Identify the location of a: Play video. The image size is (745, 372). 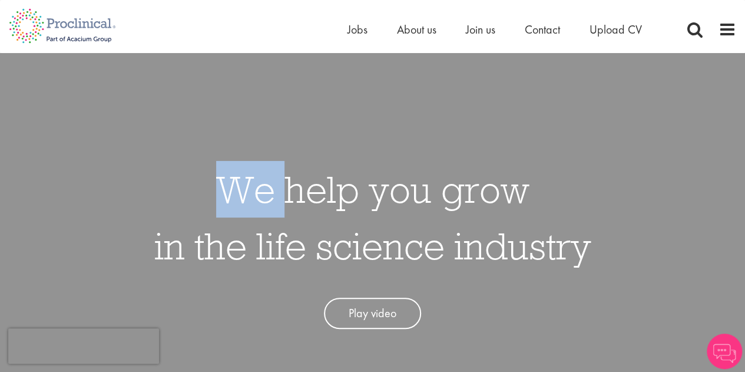
(372, 313).